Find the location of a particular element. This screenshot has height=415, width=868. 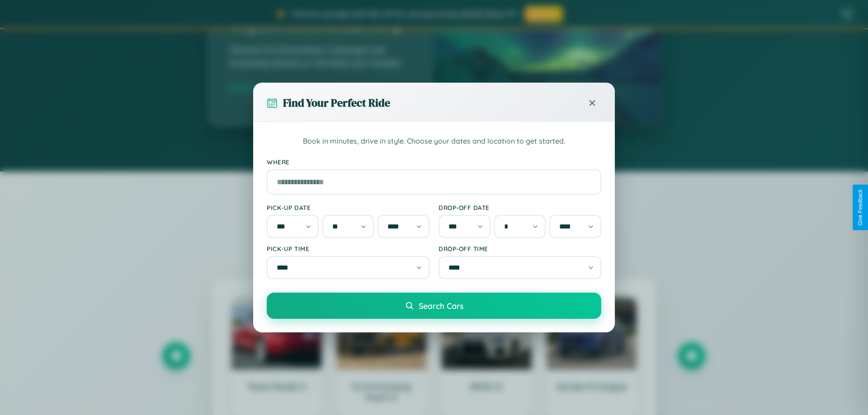

label: Pick-up Time is located at coordinates (348, 249).